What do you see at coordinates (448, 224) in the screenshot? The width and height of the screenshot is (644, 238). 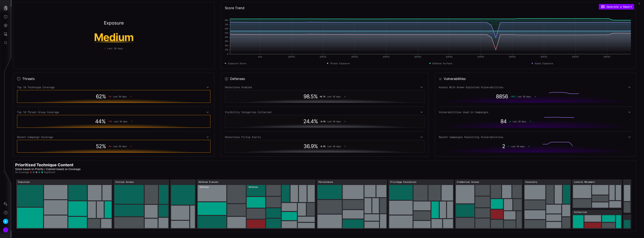 I see `rect: Privilege Escalation → Privilege Escalation:Create Process with Token: 18` at bounding box center [448, 224].